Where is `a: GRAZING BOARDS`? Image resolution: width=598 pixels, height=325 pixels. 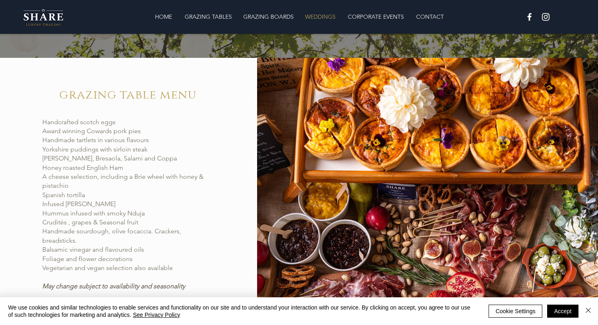
a: GRAZING BOARDS is located at coordinates (268, 17).